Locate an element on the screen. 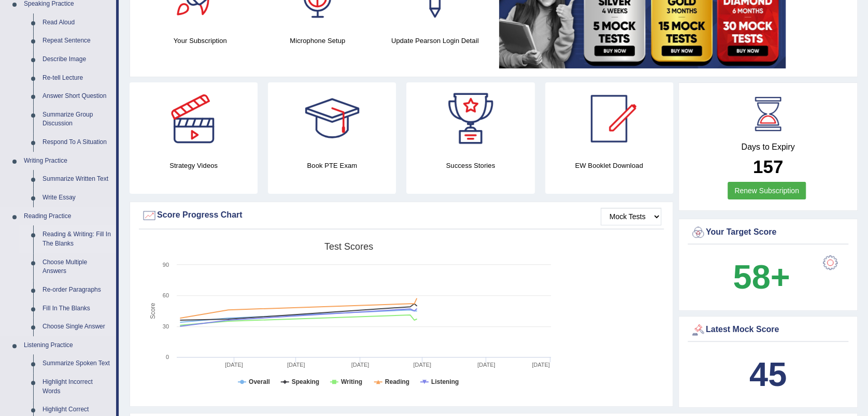  h4: Strategy Videos is located at coordinates (193, 166).